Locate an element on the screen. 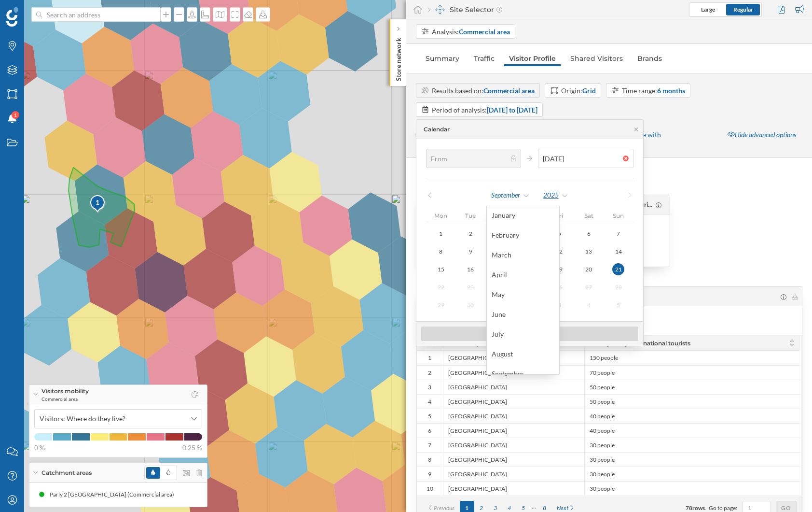  strong: 6 months is located at coordinates (671, 90).